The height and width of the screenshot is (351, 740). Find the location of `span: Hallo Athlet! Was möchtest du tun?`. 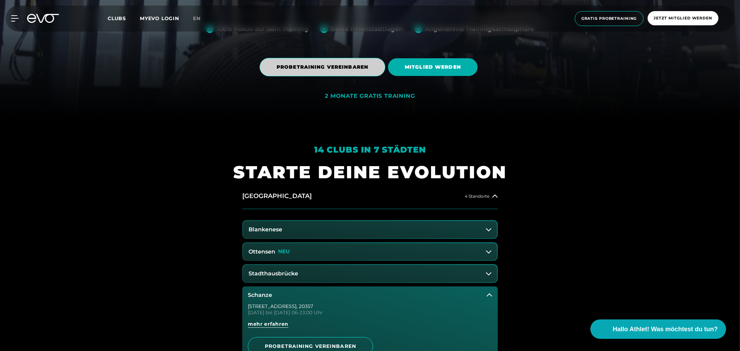

span: Hallo Athlet! Was möchtest du tun? is located at coordinates (665, 329).